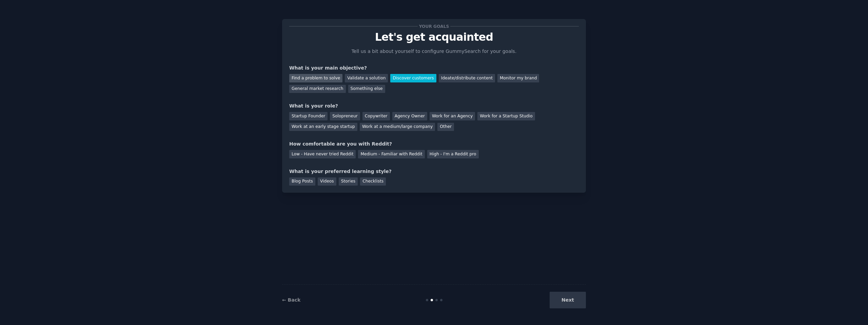 The width and height of the screenshot is (868, 325). I want to click on span: Your goals, so click(434, 26).